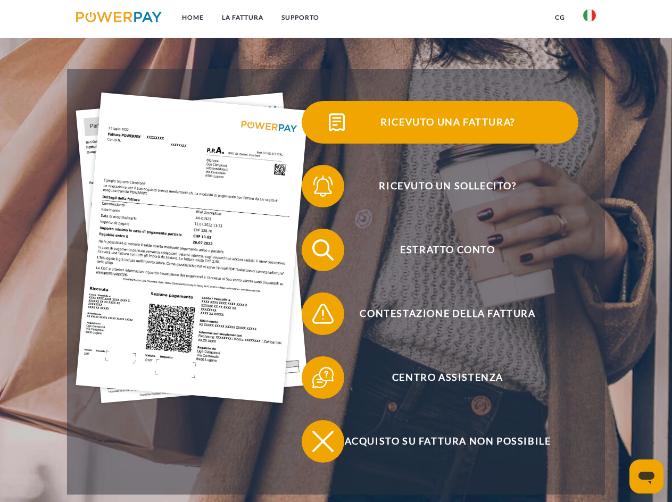  I want to click on a: Acquisto su fattura non possibile, so click(440, 442).